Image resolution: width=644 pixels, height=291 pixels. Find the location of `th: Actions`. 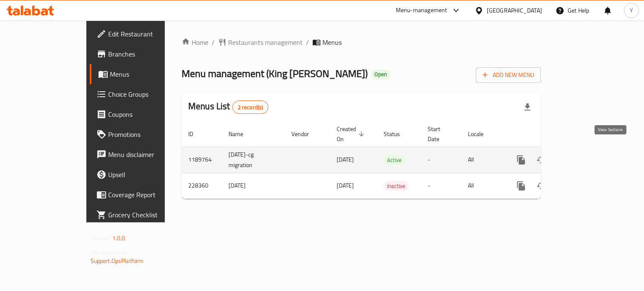

th: Actions is located at coordinates (551, 134).